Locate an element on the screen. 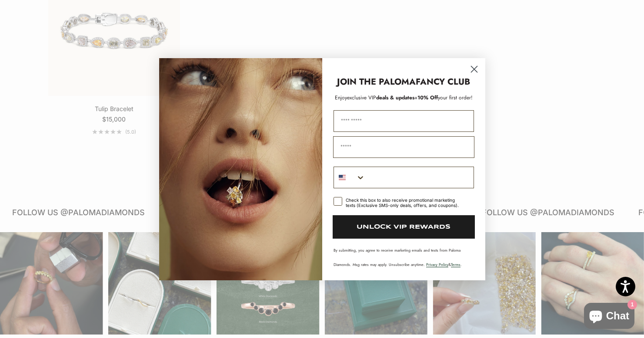 Image resolution: width=644 pixels, height=338 pixels. input: First Name is located at coordinates (403, 121).